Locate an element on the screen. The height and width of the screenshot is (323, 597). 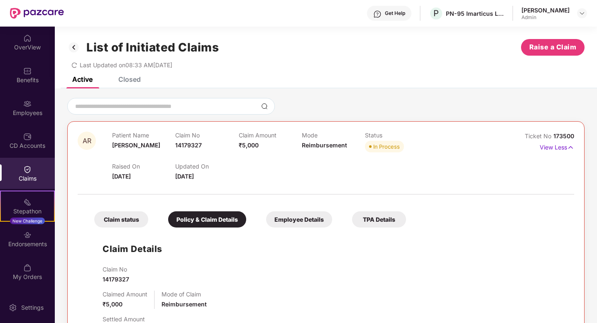
span: Raise a Claim is located at coordinates (553, 47).